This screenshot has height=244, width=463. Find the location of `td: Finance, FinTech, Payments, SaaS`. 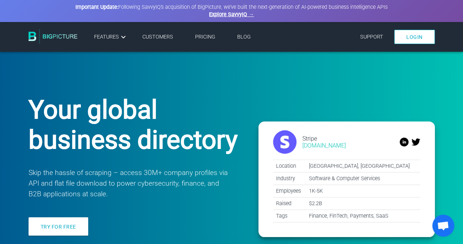

td: Finance, FinTech, Payments, SaaS is located at coordinates (363, 215).